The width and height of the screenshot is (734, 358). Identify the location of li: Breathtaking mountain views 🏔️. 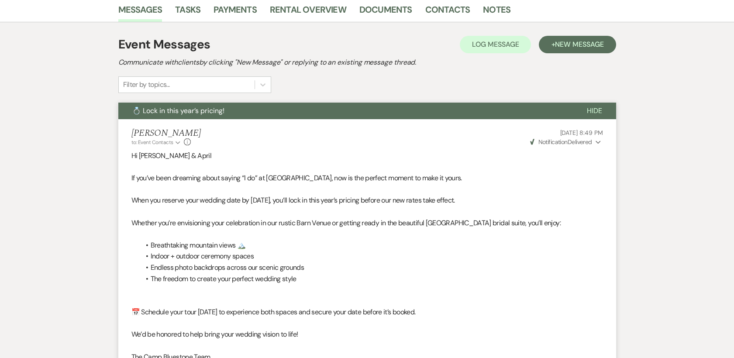
(372, 245).